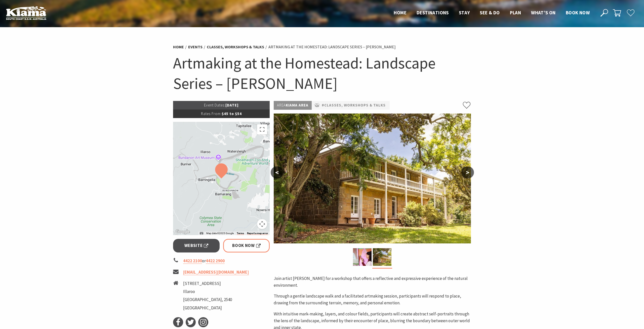  What do you see at coordinates (220, 233) in the screenshot?
I see `span: Map data ©2025 Google` at bounding box center [220, 233].